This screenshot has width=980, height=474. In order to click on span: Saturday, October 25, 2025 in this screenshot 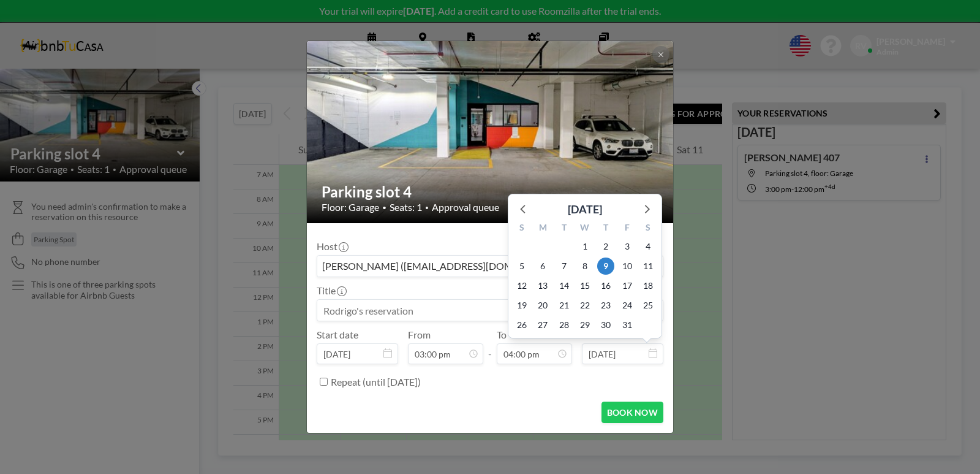, I will do `click(647, 305)`.